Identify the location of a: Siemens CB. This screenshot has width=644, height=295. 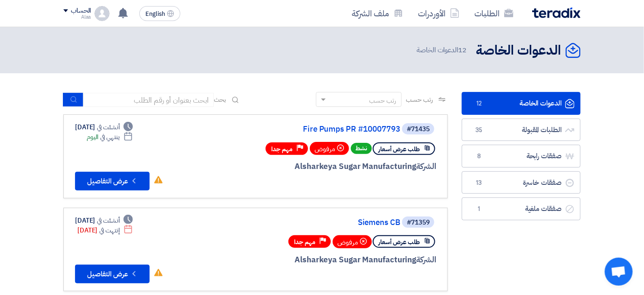
(307, 222).